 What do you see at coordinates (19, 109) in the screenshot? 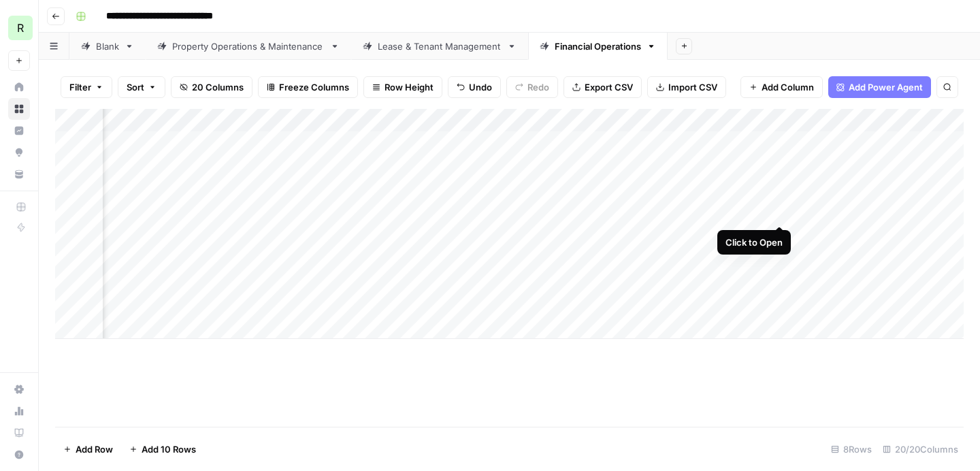
I see `a: Browse` at bounding box center [19, 109].